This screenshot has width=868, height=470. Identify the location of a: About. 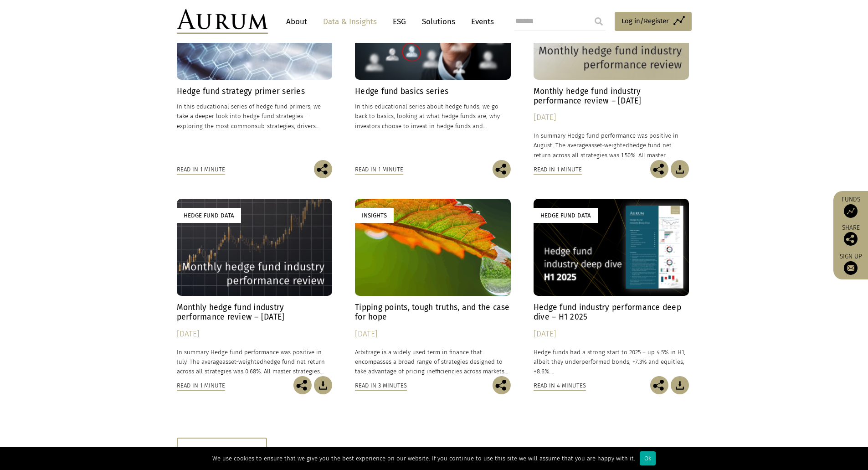
(297, 22).